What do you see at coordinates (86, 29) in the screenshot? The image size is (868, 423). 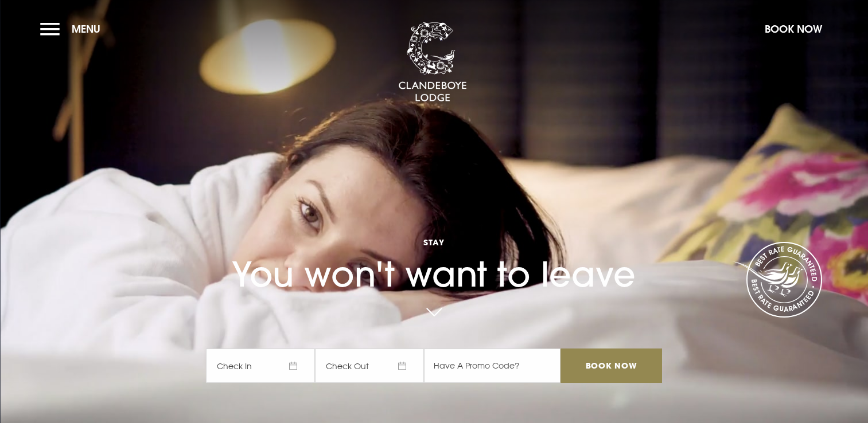 I see `span: Menu` at bounding box center [86, 29].